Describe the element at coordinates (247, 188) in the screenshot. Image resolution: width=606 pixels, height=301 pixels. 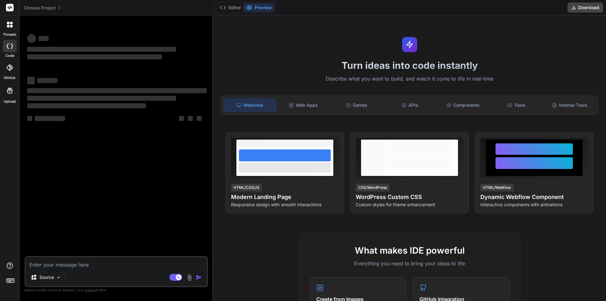
I see `div: HTML/CSS/JS` at that location.